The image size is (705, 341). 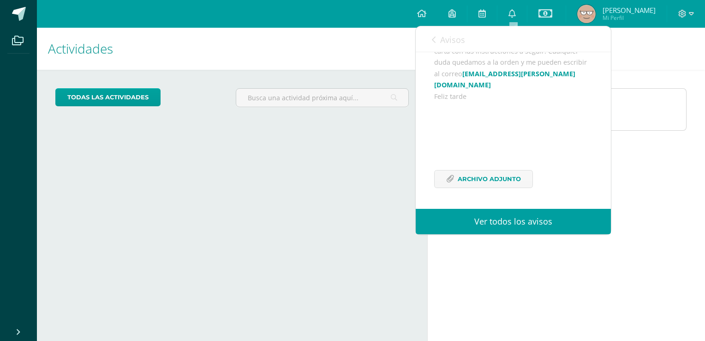 What do you see at coordinates (232, 48) in the screenshot?
I see `h1: Actividades` at bounding box center [232, 48].